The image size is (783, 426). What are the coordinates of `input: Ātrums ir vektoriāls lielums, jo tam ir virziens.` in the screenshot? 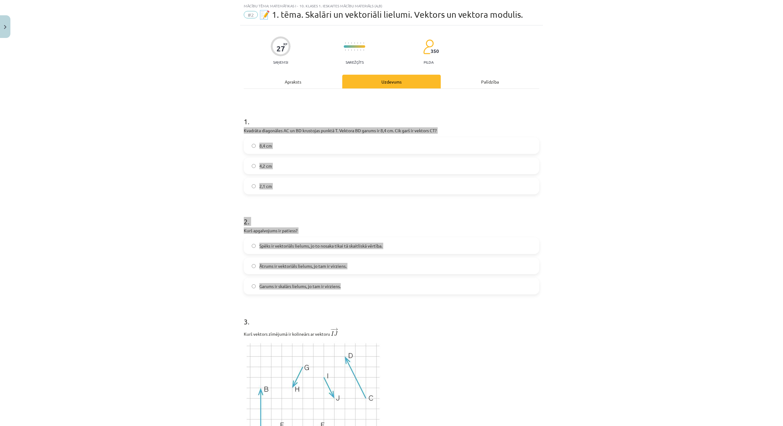 It's located at (253, 266).